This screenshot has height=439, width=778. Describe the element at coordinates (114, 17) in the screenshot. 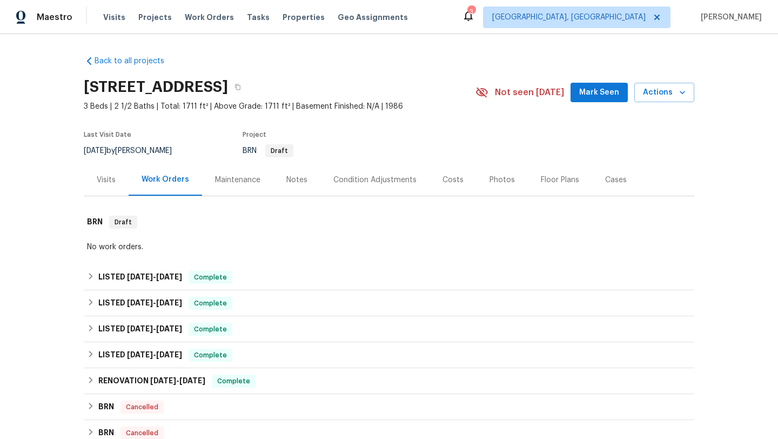

I see `span: Visits` at that location.